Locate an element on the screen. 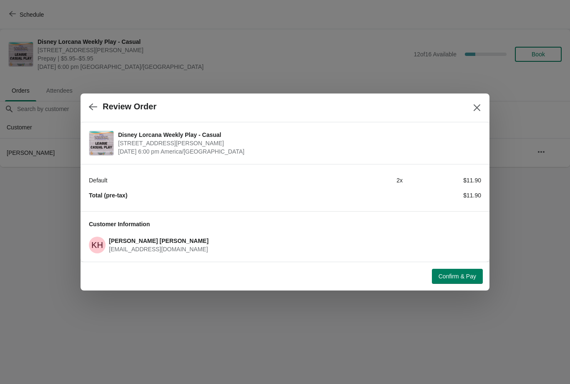  span: Disney Lorcana Weekly Play - Casual is located at coordinates (298, 135).